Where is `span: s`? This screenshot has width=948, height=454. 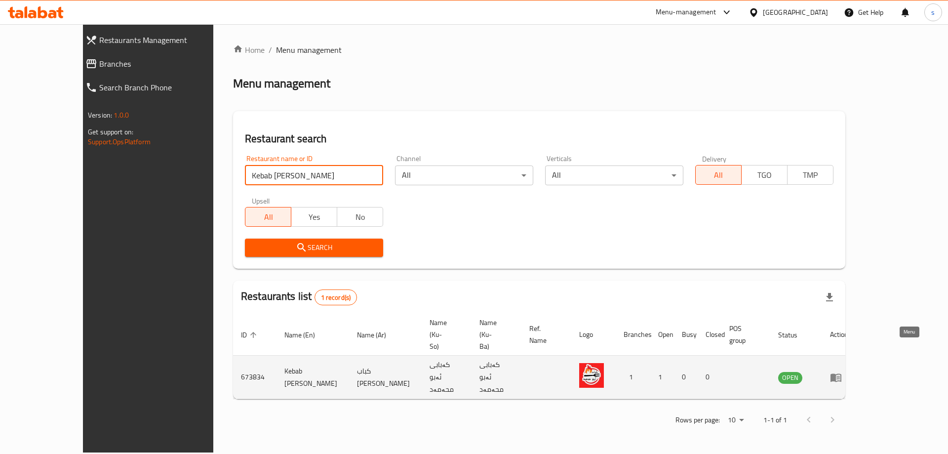
span: s is located at coordinates (932, 12).